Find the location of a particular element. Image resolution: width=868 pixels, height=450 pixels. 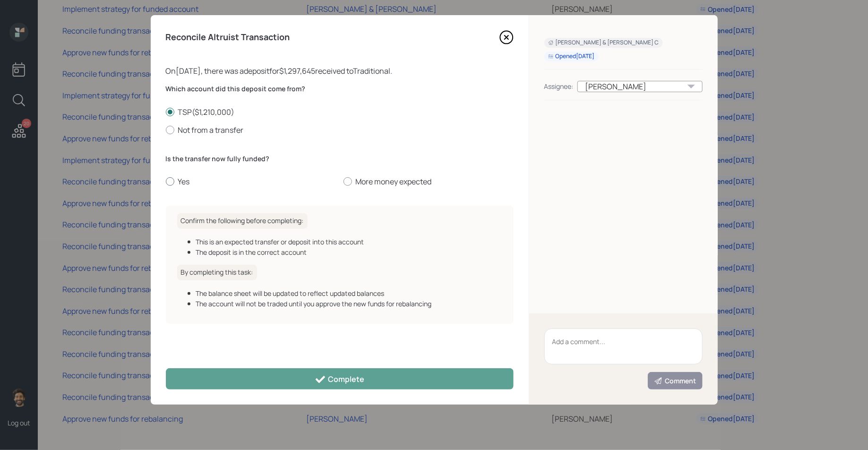

label: More money expected is located at coordinates (429, 182).